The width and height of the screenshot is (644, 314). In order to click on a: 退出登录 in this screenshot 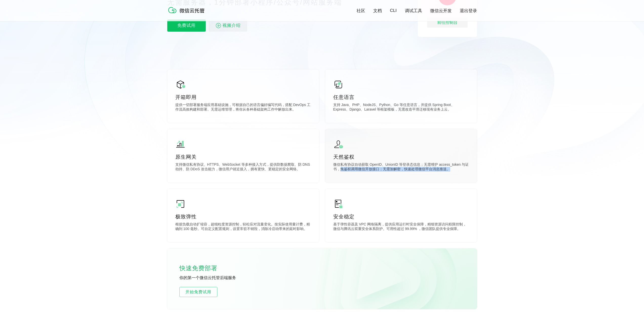, I will do `click(468, 11)`.